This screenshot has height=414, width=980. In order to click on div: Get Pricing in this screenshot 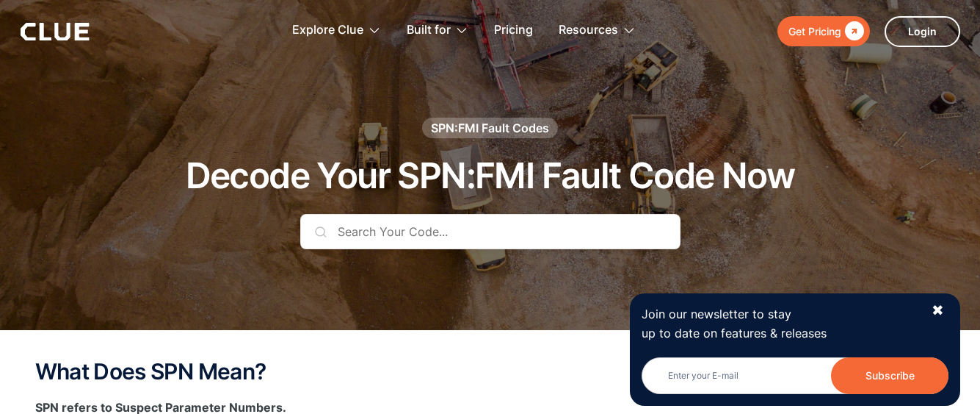, I will do `click(815, 31)`.